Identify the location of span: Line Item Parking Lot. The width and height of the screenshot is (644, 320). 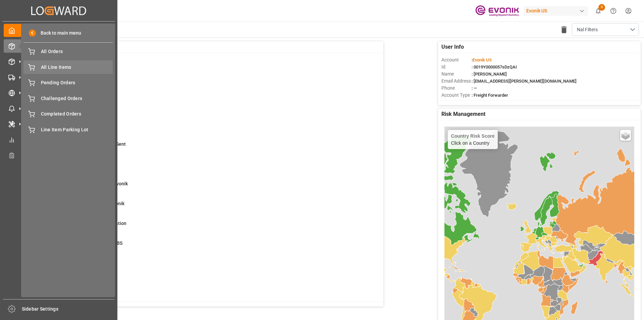
(77, 130).